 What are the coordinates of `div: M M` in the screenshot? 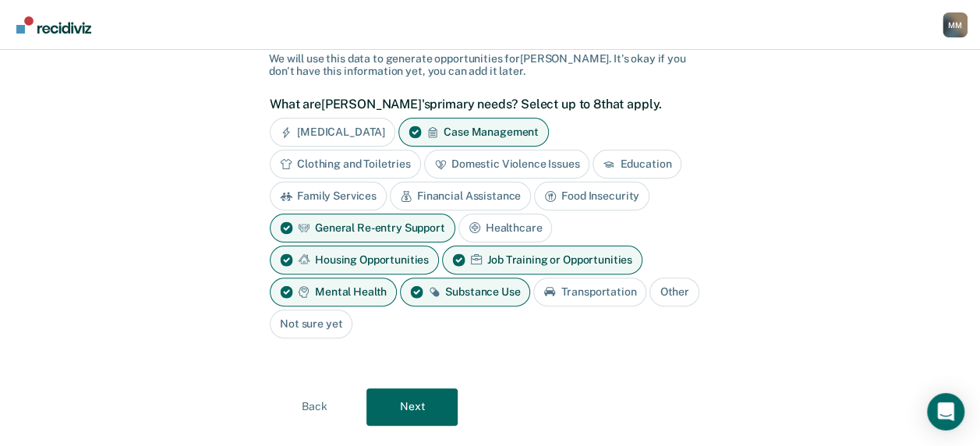 It's located at (955, 25).